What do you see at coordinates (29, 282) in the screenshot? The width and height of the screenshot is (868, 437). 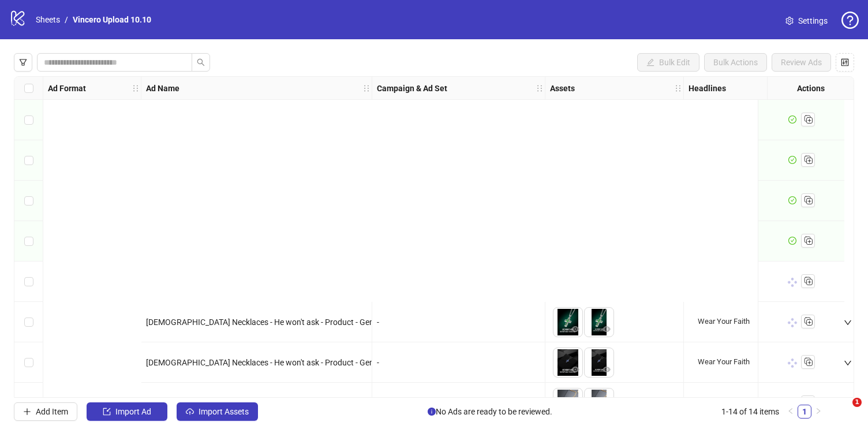 I see `div: Select row 5` at bounding box center [29, 282].